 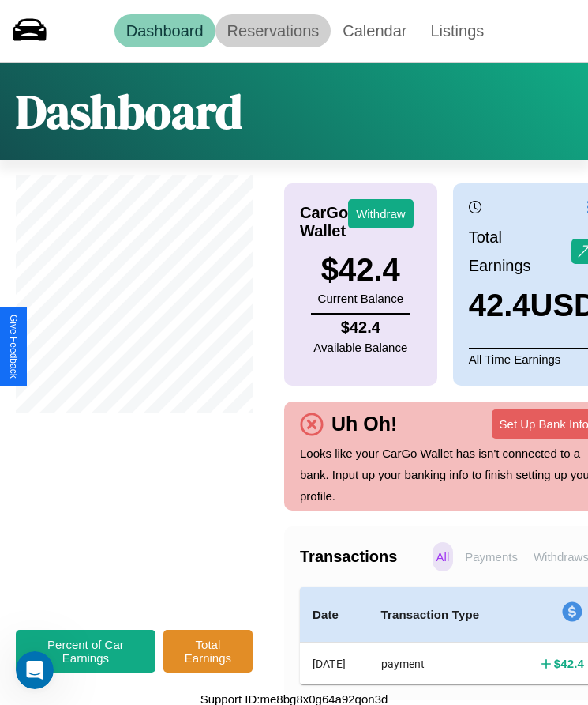 I want to click on h3: $ 42.4, so click(x=361, y=269).